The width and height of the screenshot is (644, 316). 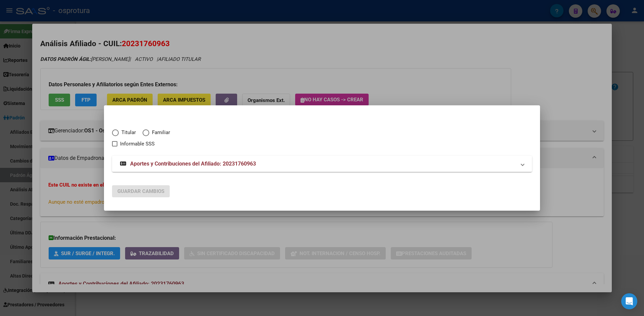 What do you see at coordinates (144, 134) in the screenshot?
I see `mat-radio-group: Elija una opción` at bounding box center [144, 134].